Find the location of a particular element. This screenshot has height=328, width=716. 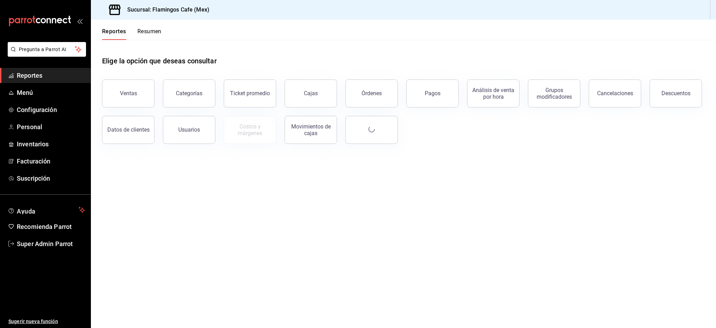

div: Movimientos de cajas is located at coordinates (311, 130).